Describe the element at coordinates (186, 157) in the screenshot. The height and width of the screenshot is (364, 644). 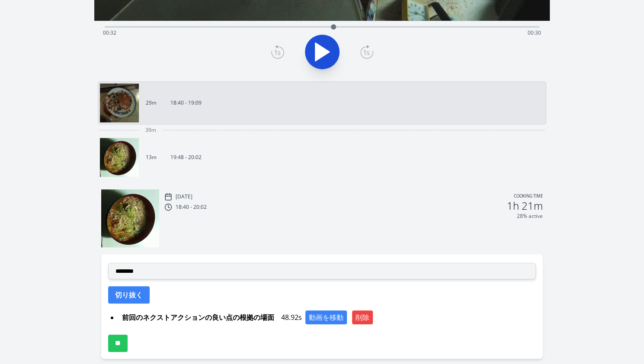
I see `p: 19:48 - 20:02` at that location.